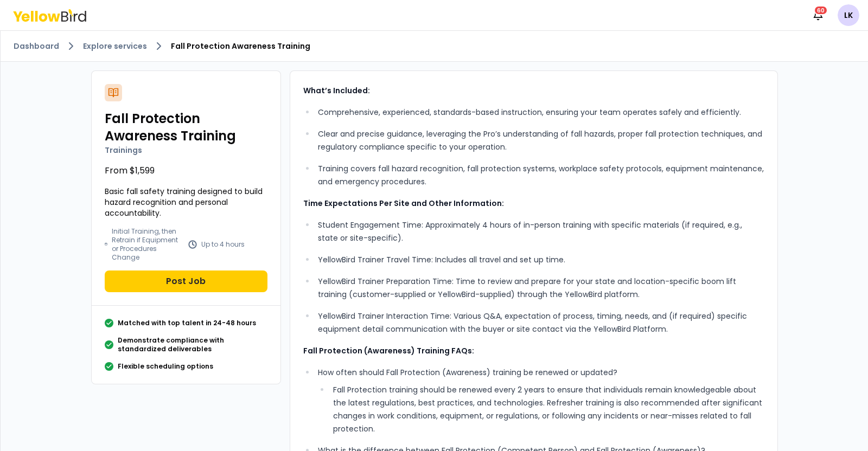 Image resolution: width=868 pixels, height=451 pixels. I want to click on p: YellowBird Trainer Preparation Time: Time to review and prepare for your state and location-speci..., so click(540, 288).